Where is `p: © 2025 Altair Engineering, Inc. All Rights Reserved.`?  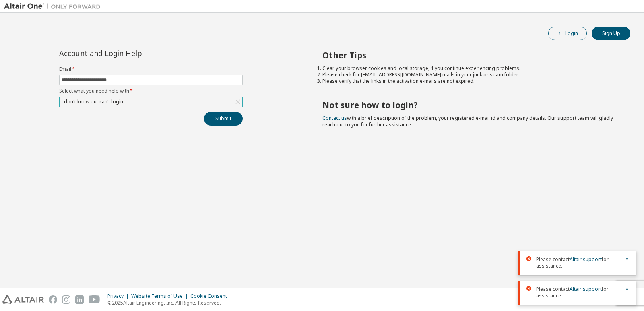
p: © 2025 Altair Engineering, Inc. All Rights Reserved. is located at coordinates (170, 303).